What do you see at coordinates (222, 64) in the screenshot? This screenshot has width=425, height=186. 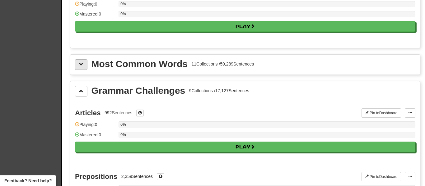 I see `div: 11 Collections / 59,289 Sentences` at bounding box center [222, 64].